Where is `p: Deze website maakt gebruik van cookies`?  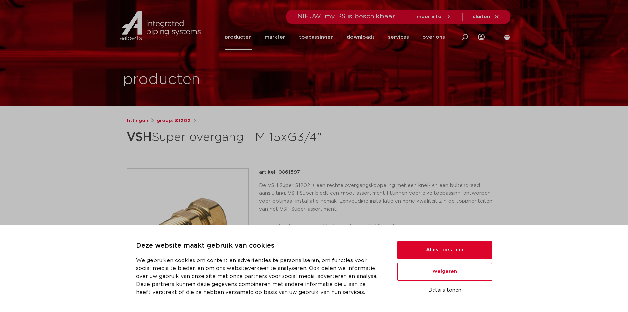 p: Deze website maakt gebruik van cookies is located at coordinates (259, 246).